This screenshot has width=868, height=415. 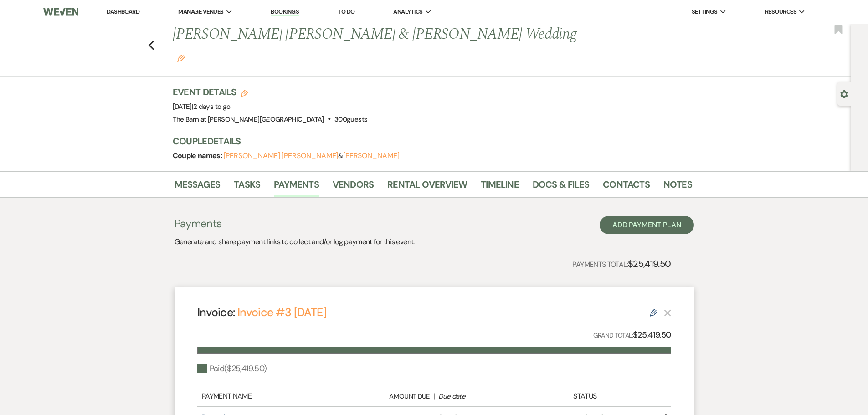 I want to click on a: To Do, so click(x=346, y=11).